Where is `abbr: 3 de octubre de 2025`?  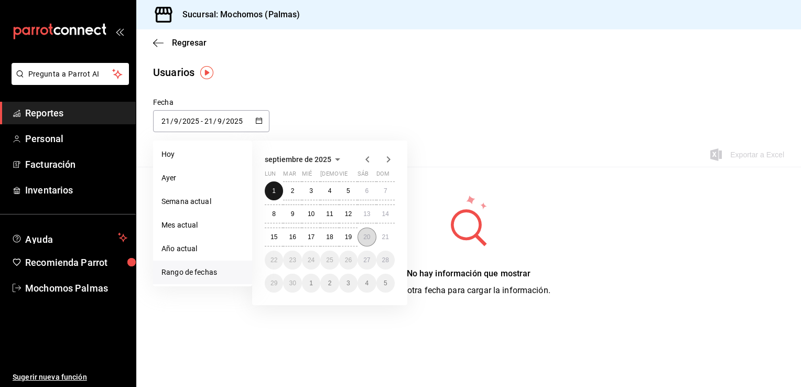
abbr: 3 de octubre de 2025 is located at coordinates (348, 283).